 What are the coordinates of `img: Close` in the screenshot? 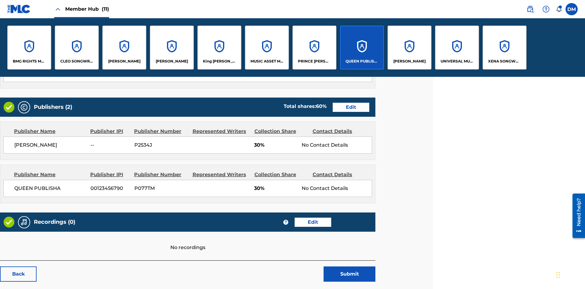 It's located at (58, 9).